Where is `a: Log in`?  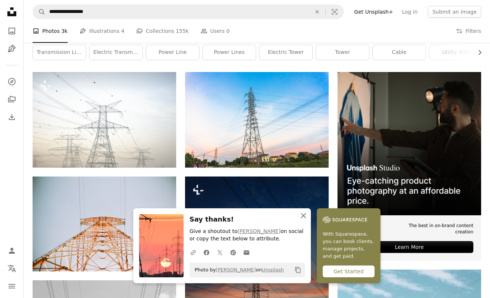
a: Log in is located at coordinates (409, 12).